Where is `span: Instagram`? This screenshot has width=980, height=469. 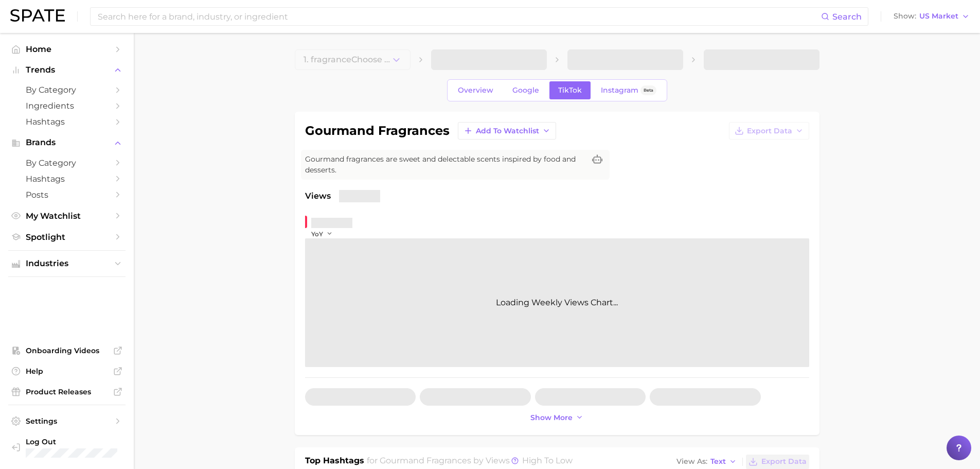 span: Instagram is located at coordinates (620, 90).